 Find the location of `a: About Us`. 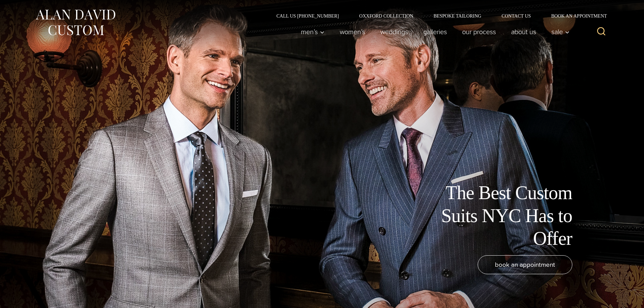

a: About Us is located at coordinates (523, 32).